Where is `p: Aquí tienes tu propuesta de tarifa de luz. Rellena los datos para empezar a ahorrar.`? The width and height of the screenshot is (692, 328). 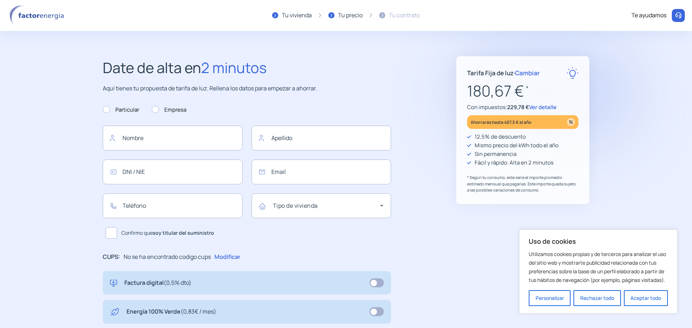
p: Aquí tienes tu propuesta de tarifa de luz. Rellena los datos para empezar a ahorrar. is located at coordinates (247, 89).